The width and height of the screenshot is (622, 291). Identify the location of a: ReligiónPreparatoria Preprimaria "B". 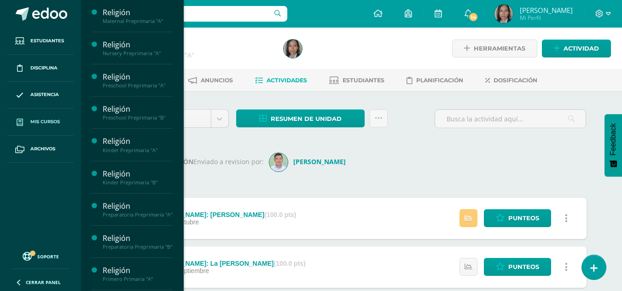
(138, 242).